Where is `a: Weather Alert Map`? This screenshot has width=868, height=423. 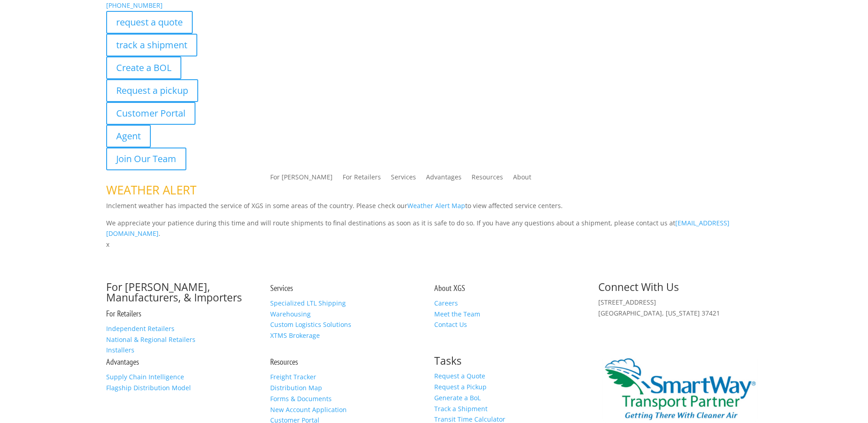 a: Weather Alert Map is located at coordinates (436, 205).